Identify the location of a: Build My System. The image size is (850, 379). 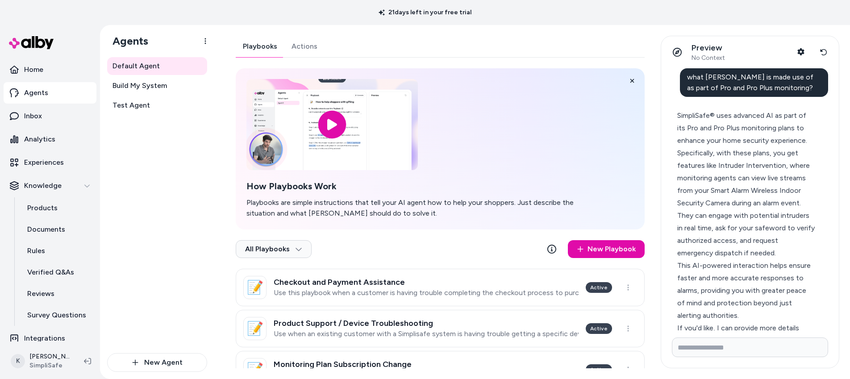
(157, 86).